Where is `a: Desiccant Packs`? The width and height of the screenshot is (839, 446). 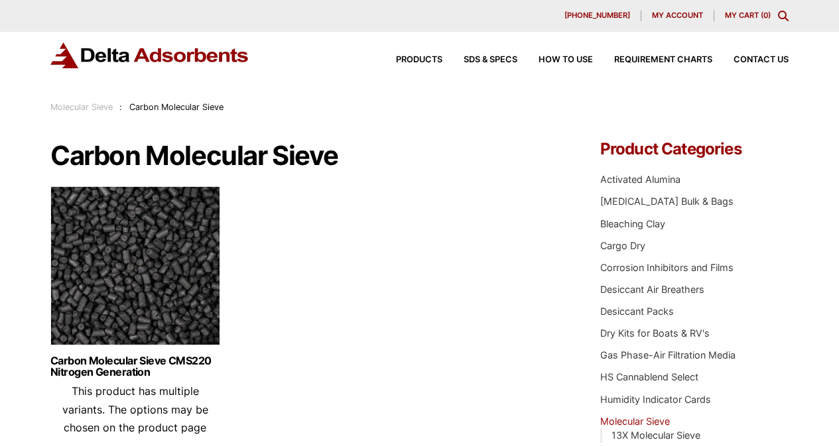
a: Desiccant Packs is located at coordinates (637, 311).